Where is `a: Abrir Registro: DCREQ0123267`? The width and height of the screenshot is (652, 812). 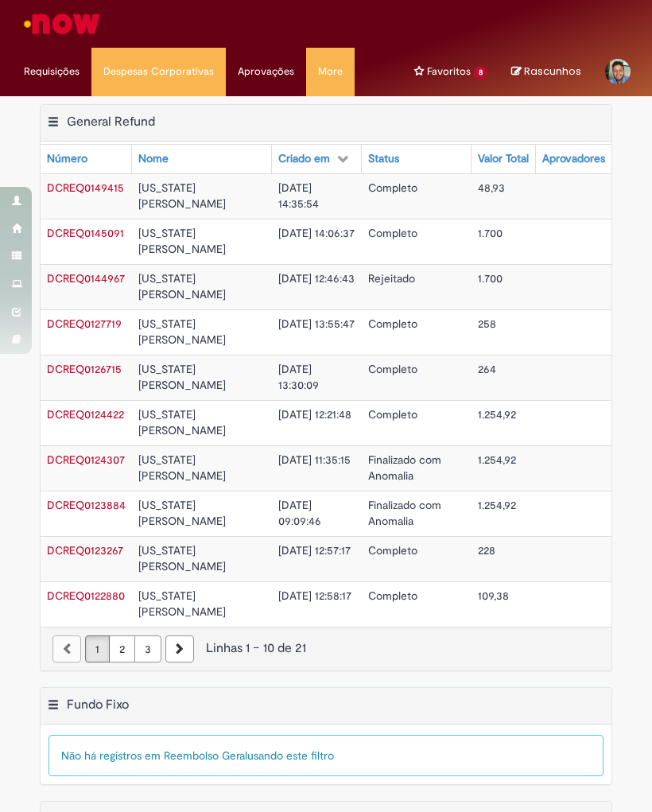
a: Abrir Registro: DCREQ0123267 is located at coordinates (85, 550).